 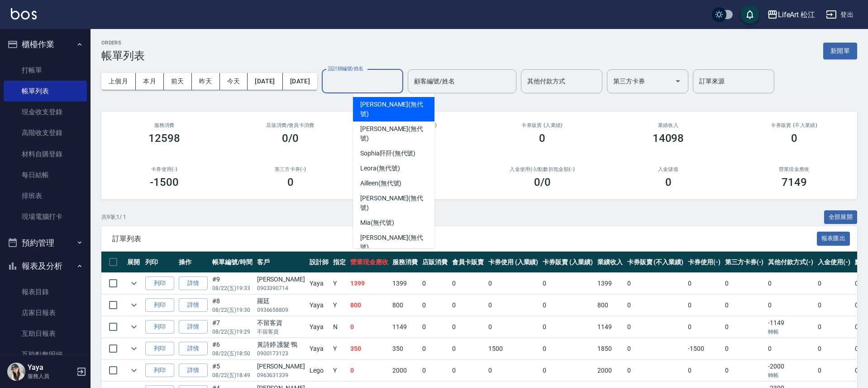 I want to click on p: 轉帳, so click(x=790, y=332).